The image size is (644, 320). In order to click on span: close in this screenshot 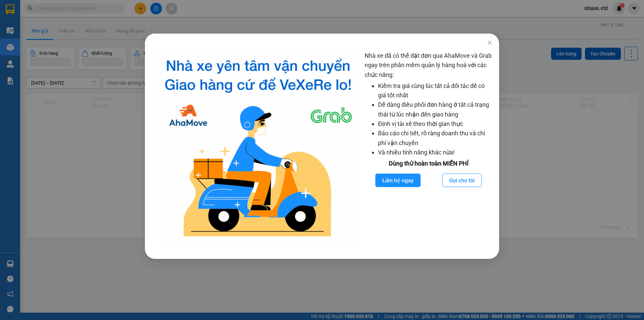, I will do `click(490, 43)`.